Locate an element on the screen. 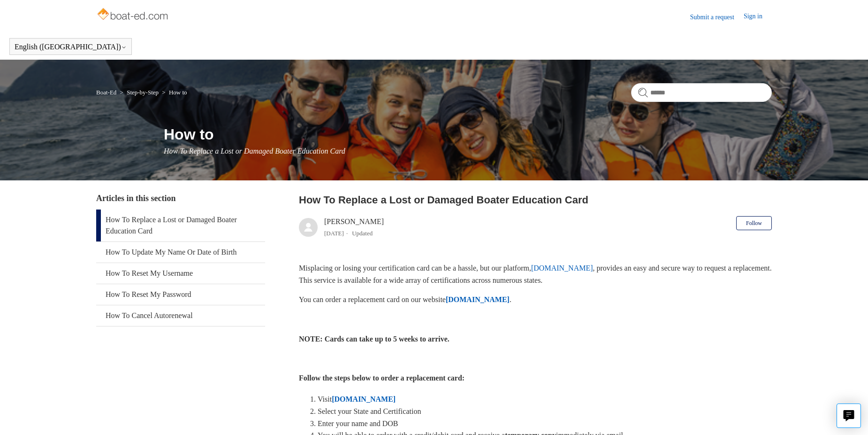 The width and height of the screenshot is (868, 435). a: How To Update My Name Or Date of Birth is located at coordinates (180, 252).